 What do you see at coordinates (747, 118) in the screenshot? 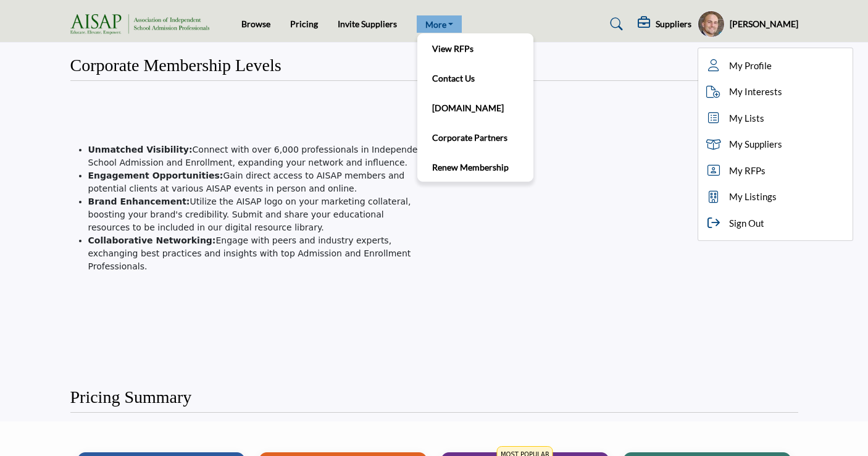
I see `span: My Lists` at bounding box center [747, 118].